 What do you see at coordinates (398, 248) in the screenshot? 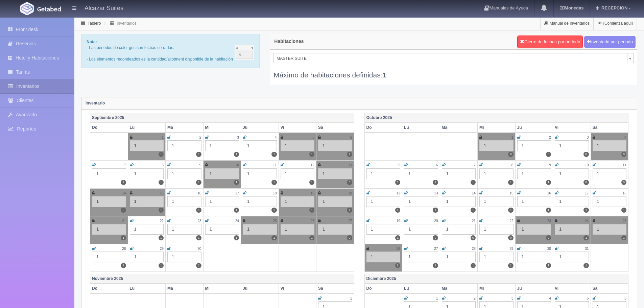
I see `small: 26` at bounding box center [398, 248].